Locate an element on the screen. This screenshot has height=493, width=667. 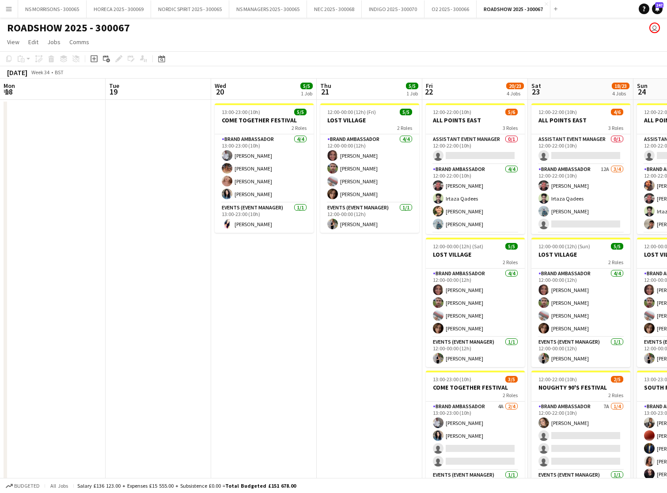
span: 24 is located at coordinates (641, 91).